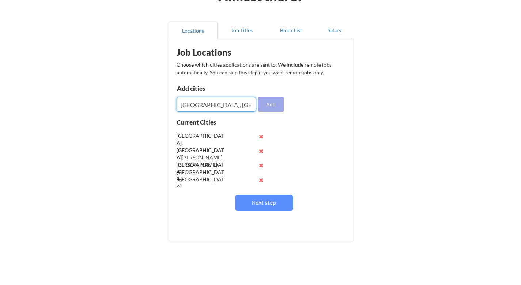  What do you see at coordinates (261, 68) in the screenshot?
I see `div: Choose which cities applications are sent to. We include remote jobs automatically. You can skip ...` at bounding box center [261, 68].